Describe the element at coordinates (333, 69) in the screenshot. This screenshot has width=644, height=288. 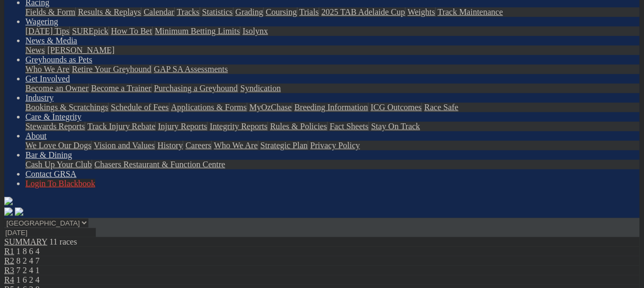
I see `div: Greyhounds as Pets` at that location.